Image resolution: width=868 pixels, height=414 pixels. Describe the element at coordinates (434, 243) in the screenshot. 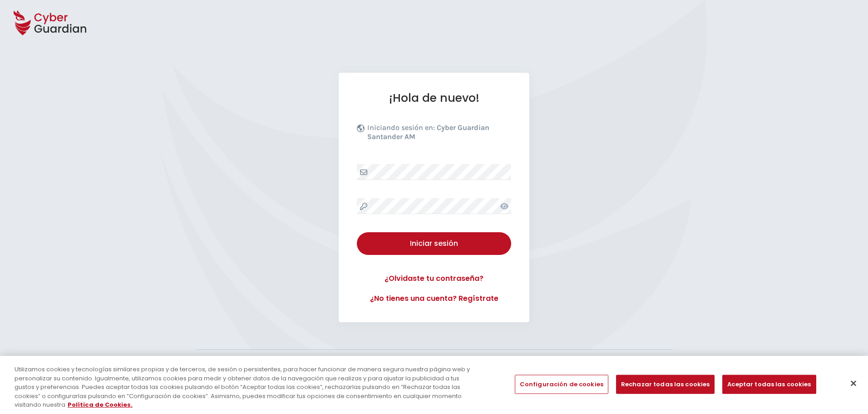

I see `div: Iniciar sesión` at that location.